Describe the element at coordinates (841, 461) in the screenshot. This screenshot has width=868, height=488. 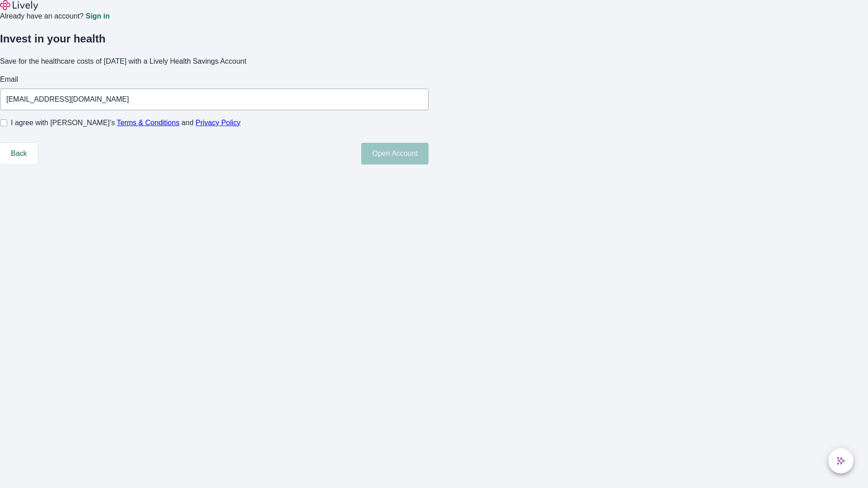
I see `svg: Lively AI Assistant` at that location.